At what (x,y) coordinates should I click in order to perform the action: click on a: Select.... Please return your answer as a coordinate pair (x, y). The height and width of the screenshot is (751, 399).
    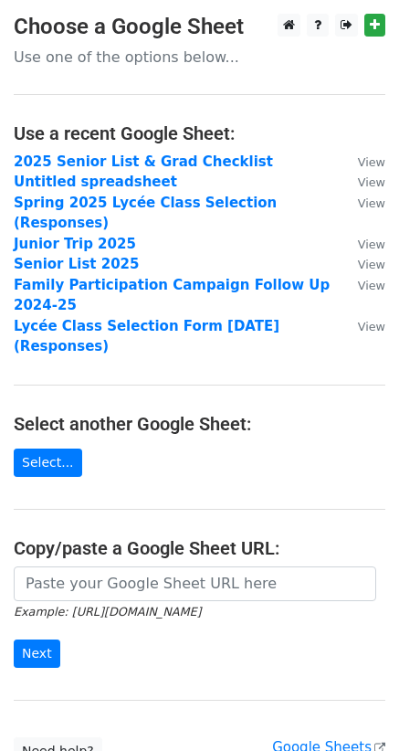
    Looking at the image, I should click on (47, 462).